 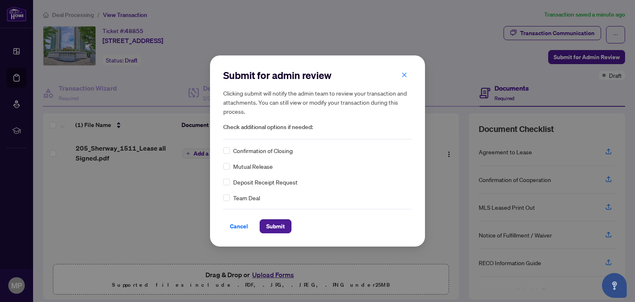 What do you see at coordinates (263, 151) in the screenshot?
I see `span: Confirmation of Closing` at bounding box center [263, 151].